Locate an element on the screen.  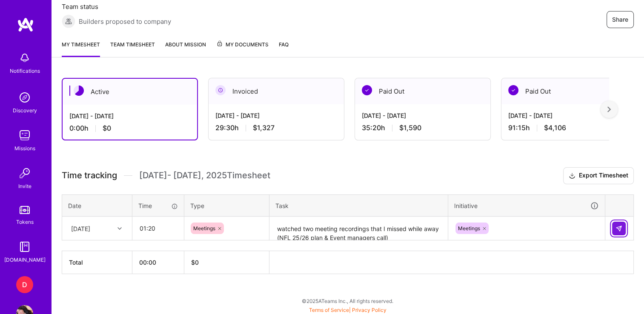
span: Builders proposed to company is located at coordinates (125, 21).